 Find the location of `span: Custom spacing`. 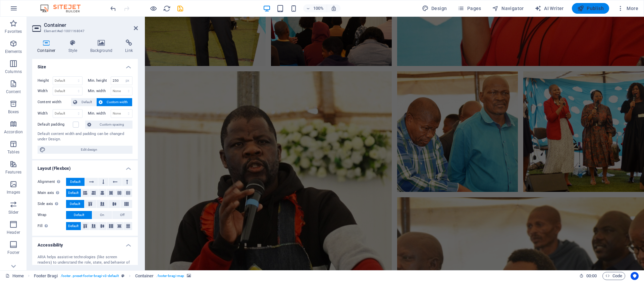

span: Custom spacing is located at coordinates (112, 125).